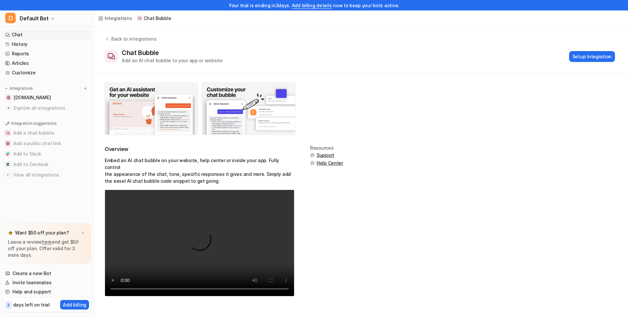 Image resolution: width=628 pixels, height=317 pixels. What do you see at coordinates (200, 149) in the screenshot?
I see `h2: Overview` at bounding box center [200, 149].